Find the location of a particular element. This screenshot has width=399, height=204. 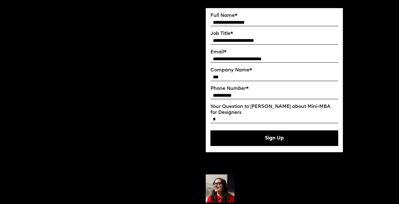

button: Sign Up is located at coordinates (274, 138).